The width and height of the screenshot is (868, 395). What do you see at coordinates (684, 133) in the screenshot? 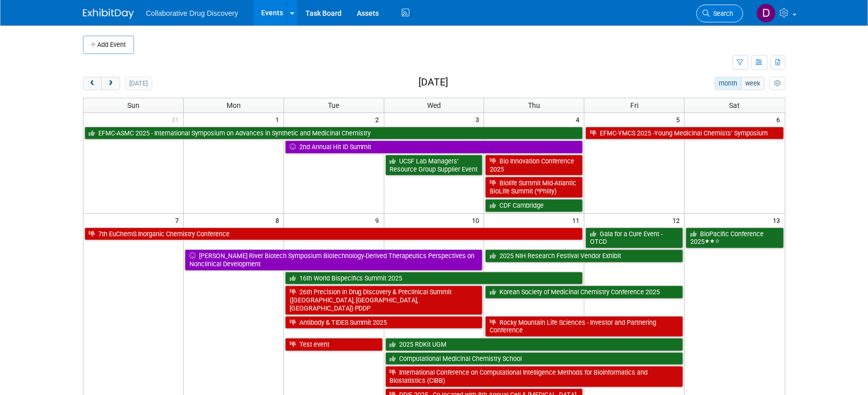
I see `a: EFMC-YMCS 2025 -Young Medicinal Chemists’ Symposium` at bounding box center [684, 133].